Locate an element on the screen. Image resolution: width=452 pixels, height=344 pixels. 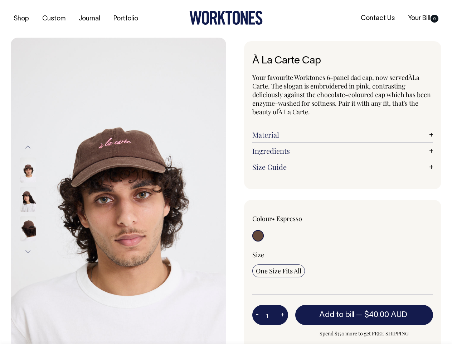
span: nzyme-washed for softness. Pair it with any fit, that's the beauty of À La Carte. is located at coordinates (335, 107).